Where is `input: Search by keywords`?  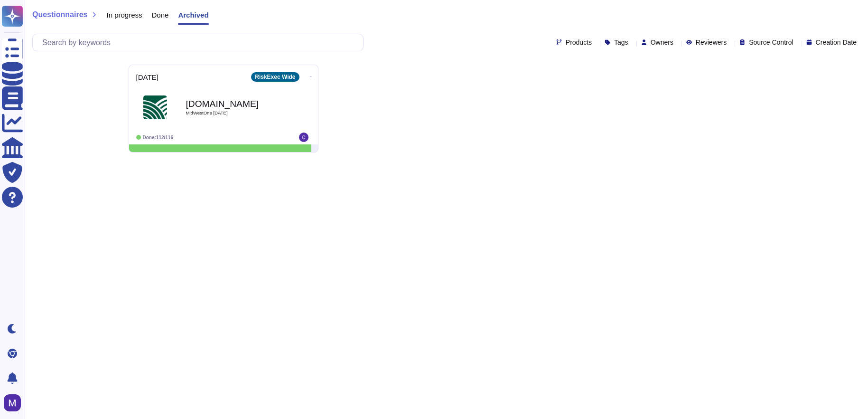 input: Search by keywords is located at coordinates (200, 42).